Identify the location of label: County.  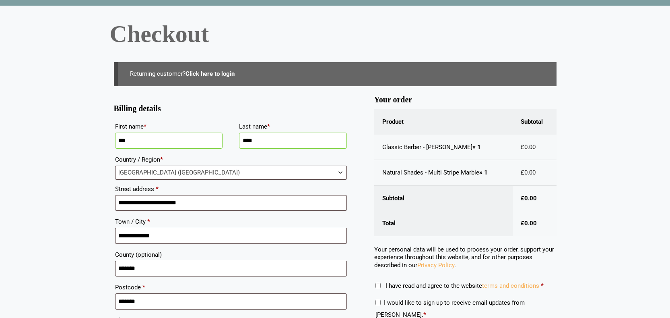
(231, 254).